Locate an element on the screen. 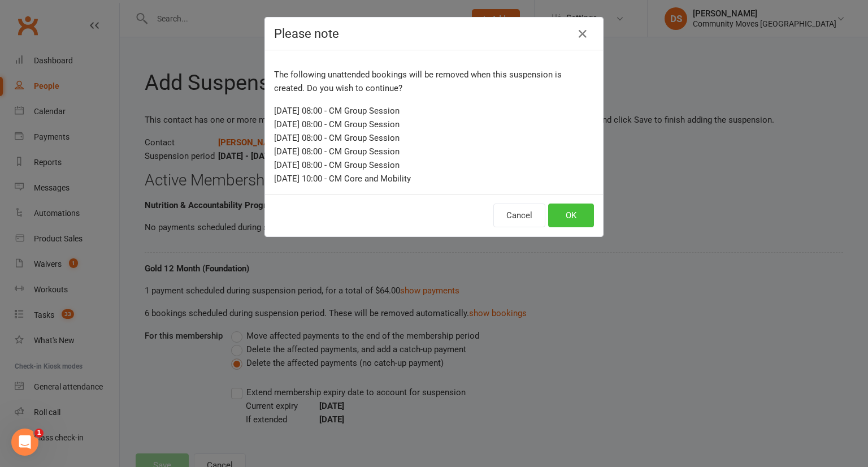  span: 1 is located at coordinates (39, 433).